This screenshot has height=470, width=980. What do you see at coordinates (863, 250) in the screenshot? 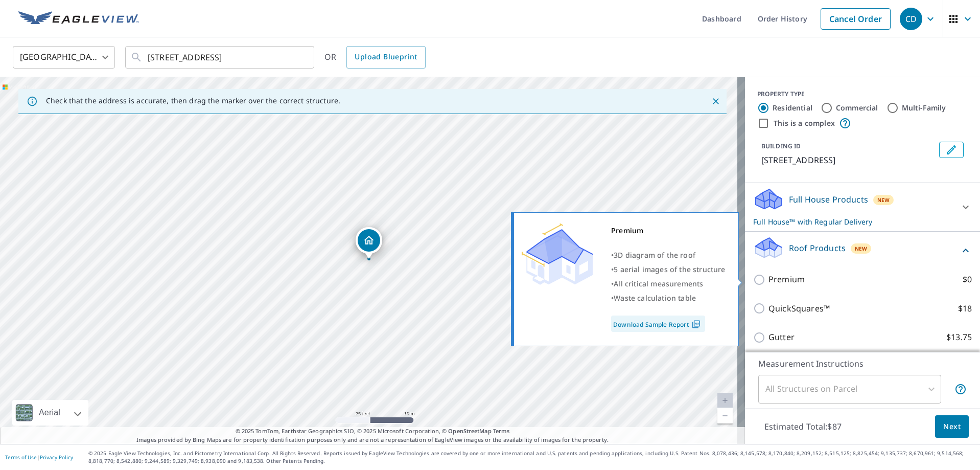
I see `div: Roof ProductsNew` at bounding box center [863, 250].